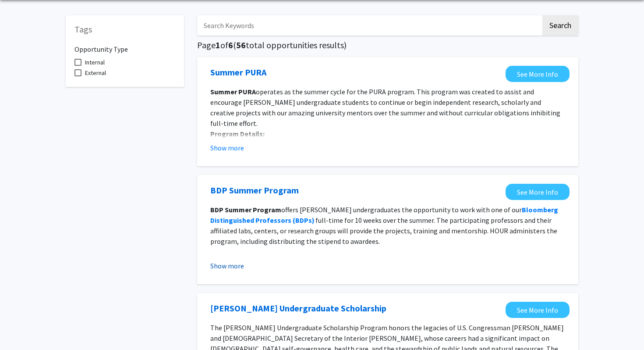 The image size is (644, 350). Describe the element at coordinates (241, 45) in the screenshot. I see `span: 56` at that location.